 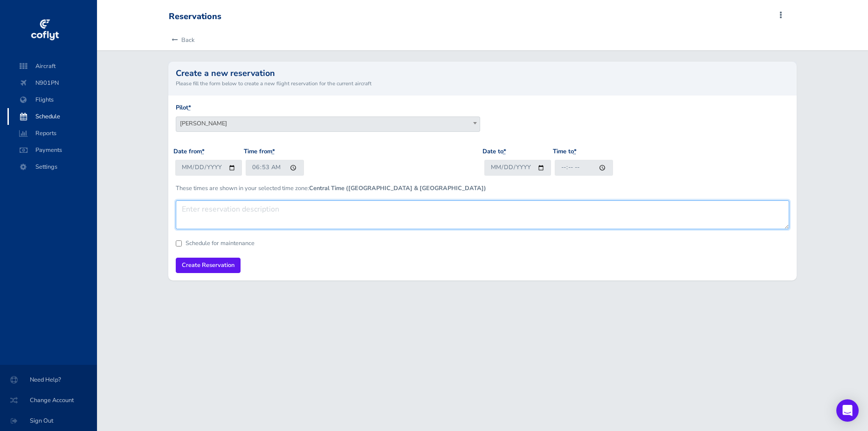 What do you see at coordinates (49, 421) in the screenshot?
I see `span: Sign Out` at bounding box center [49, 421].